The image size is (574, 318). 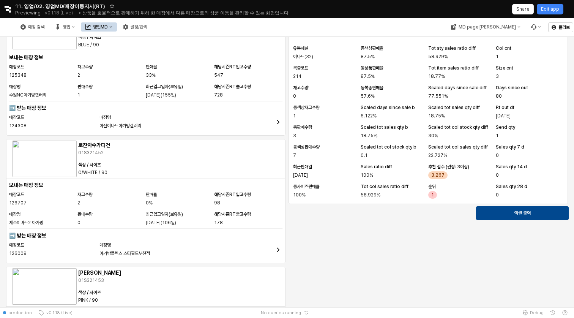 What do you see at coordinates (65, 27) in the screenshot?
I see `button: 영업` at bounding box center [65, 27].